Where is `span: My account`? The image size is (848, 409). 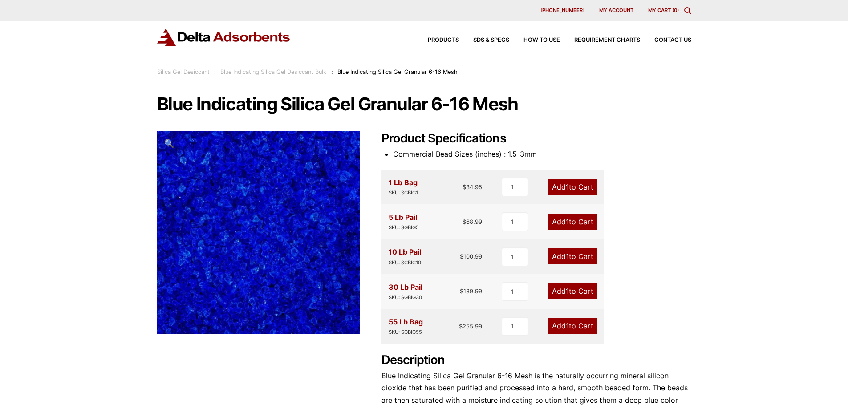
span: My account is located at coordinates (616, 10).